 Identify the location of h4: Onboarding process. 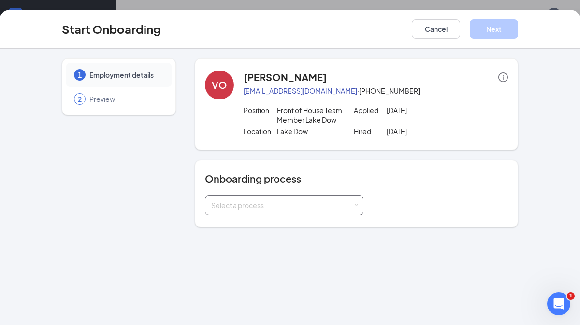
(356, 179).